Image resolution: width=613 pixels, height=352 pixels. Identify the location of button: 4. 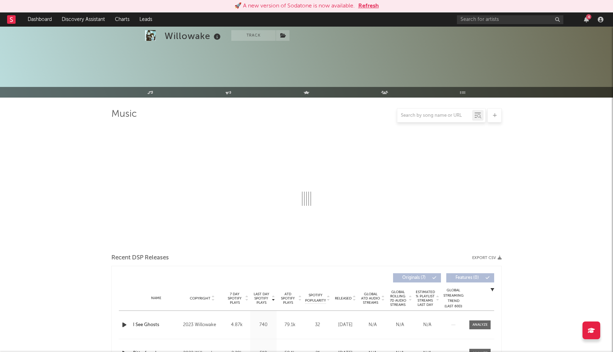
(586, 19).